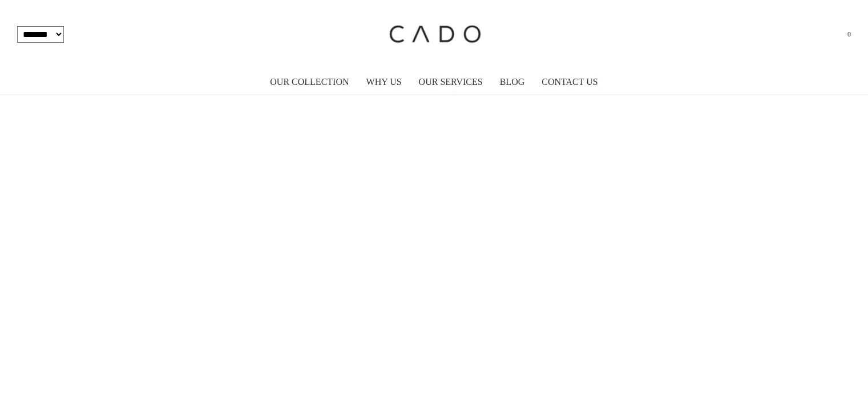  What do you see at coordinates (434, 34) in the screenshot?
I see `img: cadogifting` at bounding box center [434, 34].